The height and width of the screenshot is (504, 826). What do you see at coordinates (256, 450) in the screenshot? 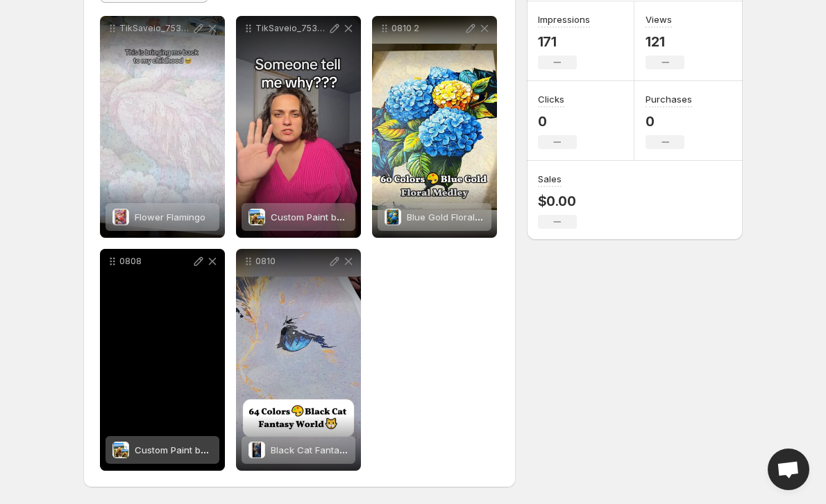
I see `img: Black Cat Fantasy World` at bounding box center [256, 450].